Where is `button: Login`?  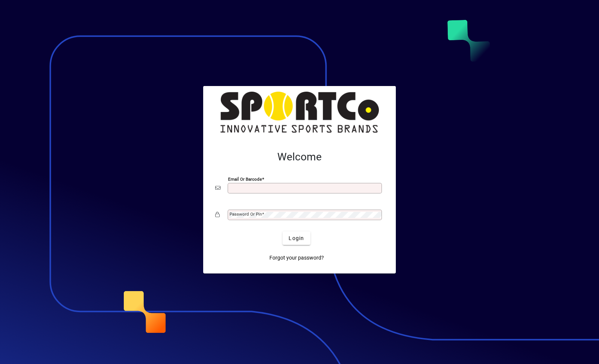
button: Login is located at coordinates (296, 238).